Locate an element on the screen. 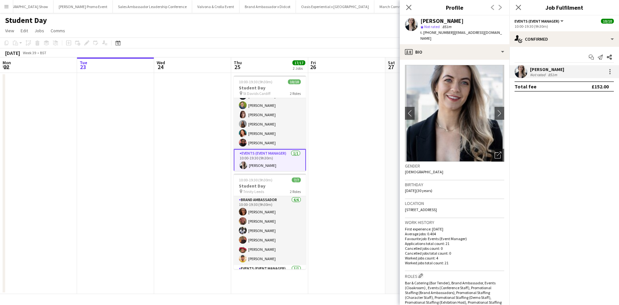 The width and height of the screenshot is (619, 305). button: Brand Ambassador x Didcot is located at coordinates (268, 6).